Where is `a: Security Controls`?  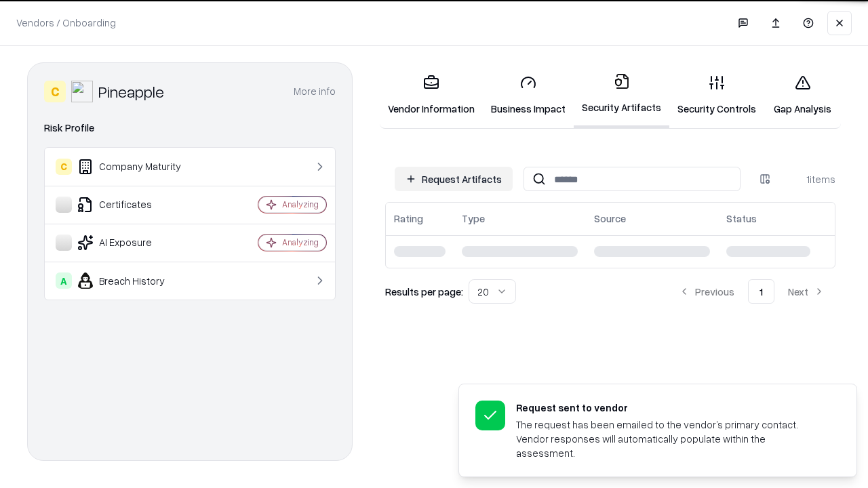 a: Security Controls is located at coordinates (716, 95).